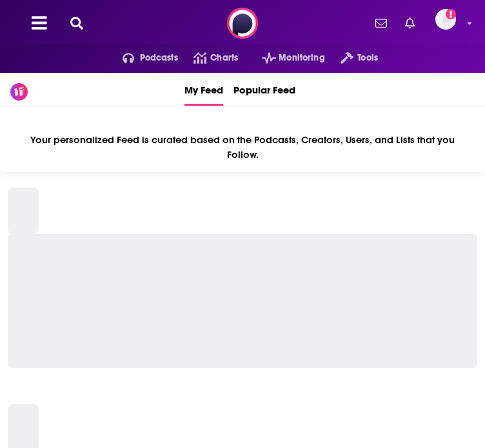  Describe the element at coordinates (450, 23) in the screenshot. I see `a: Logged in as Ashley_Beenen` at that location.